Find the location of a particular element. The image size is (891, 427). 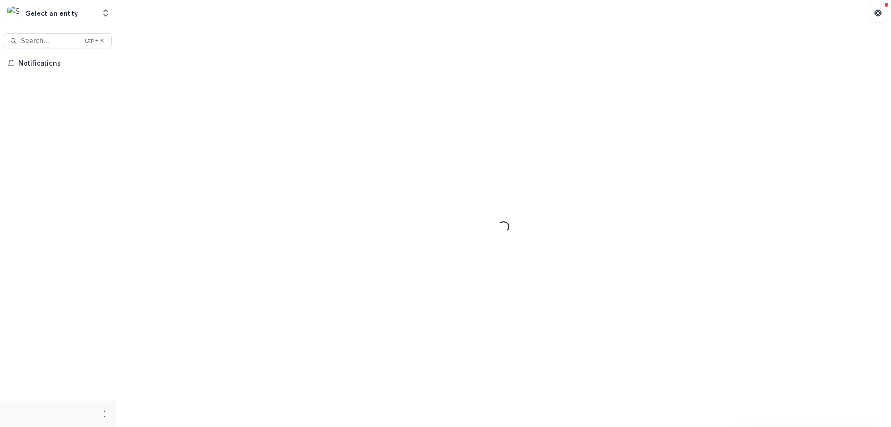

div: Select an entity is located at coordinates (52, 13).